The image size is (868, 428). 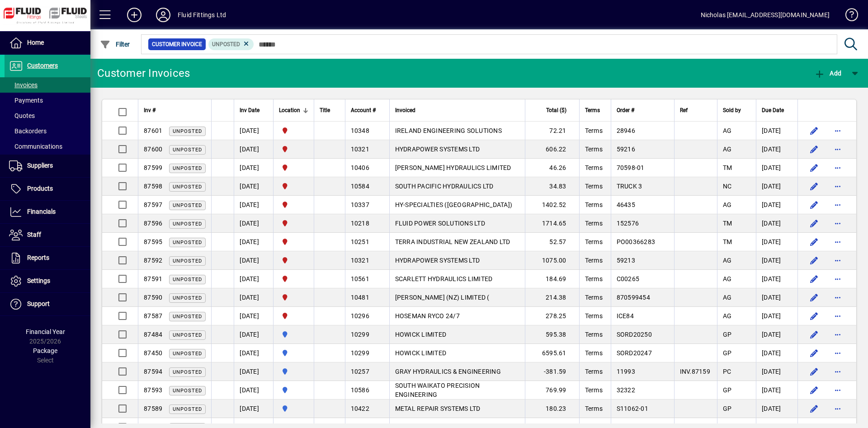 I want to click on span: Invoices, so click(x=23, y=85).